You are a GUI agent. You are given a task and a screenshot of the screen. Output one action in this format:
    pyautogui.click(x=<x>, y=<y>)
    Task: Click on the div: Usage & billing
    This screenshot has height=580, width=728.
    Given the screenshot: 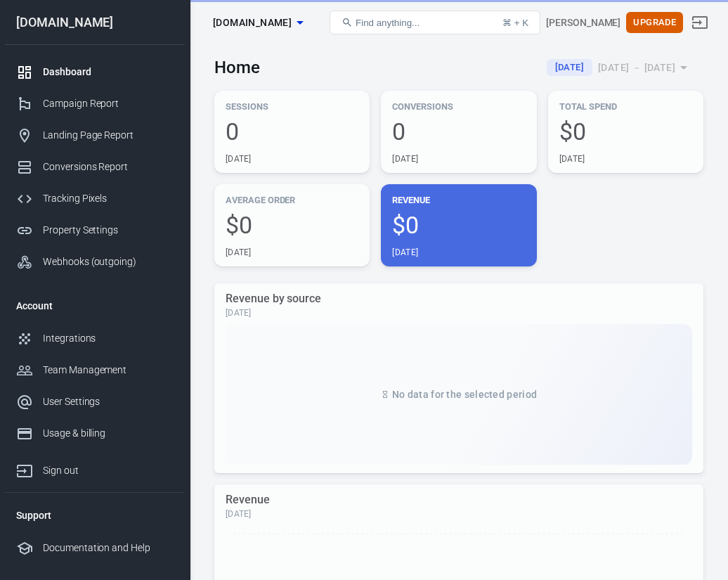 What is the action you would take?
    pyautogui.click(x=108, y=433)
    